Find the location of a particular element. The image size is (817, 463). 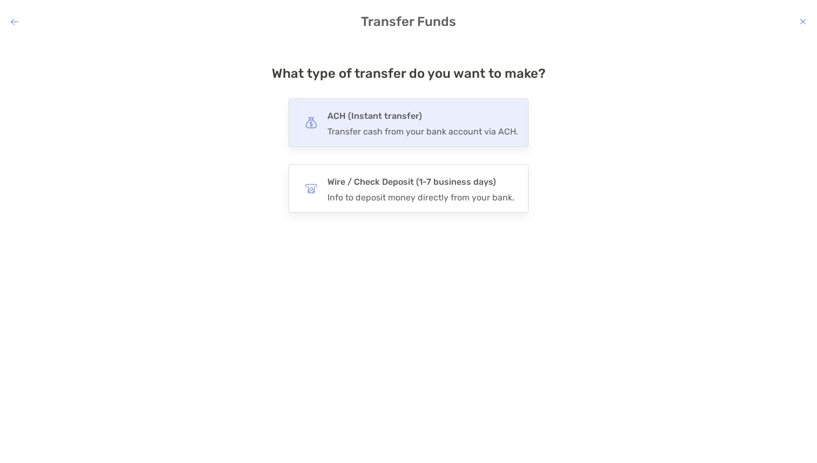

div: Transfer cash from your bank account via ACH. is located at coordinates (422, 131).